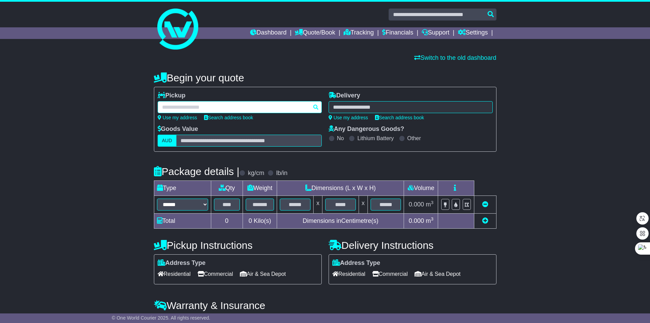  I want to click on label: Delivery, so click(344, 96).